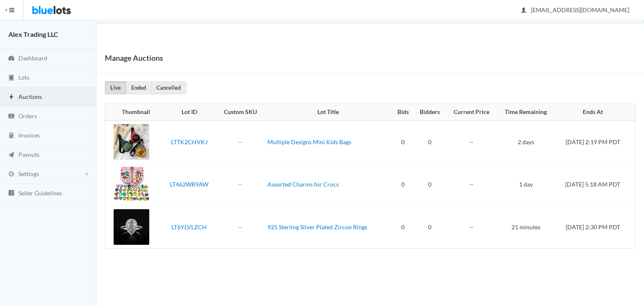 The image size is (644, 306). What do you see at coordinates (138, 88) in the screenshot?
I see `a: Ended` at bounding box center [138, 88].